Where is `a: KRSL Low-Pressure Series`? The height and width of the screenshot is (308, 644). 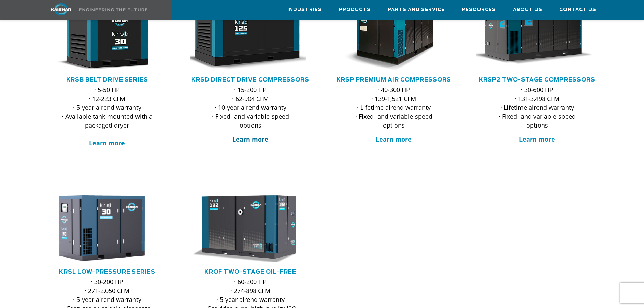
a: KRSL Low-Pressure Series is located at coordinates (107, 272).